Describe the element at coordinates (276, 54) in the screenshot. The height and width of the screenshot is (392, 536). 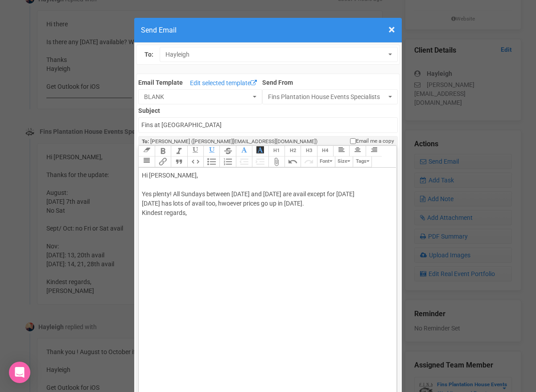
I see `span: Hayleigh` at that location.